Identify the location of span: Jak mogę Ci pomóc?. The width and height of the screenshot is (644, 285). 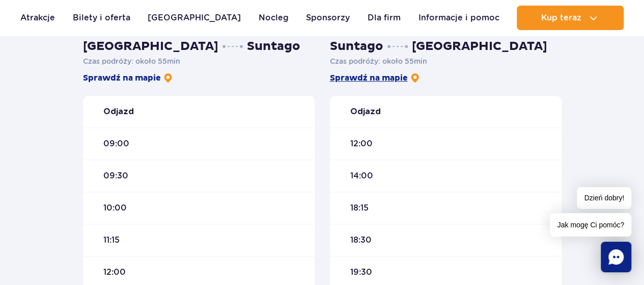
(591, 225).